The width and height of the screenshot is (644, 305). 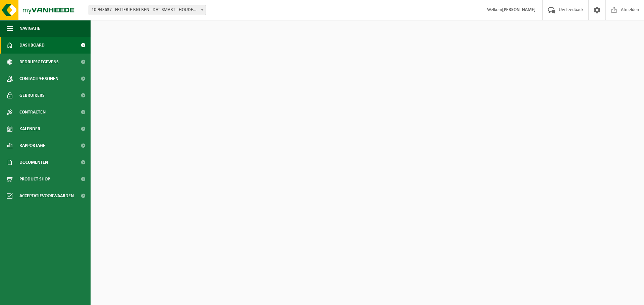 What do you see at coordinates (30, 129) in the screenshot?
I see `span: Kalender` at bounding box center [30, 129].